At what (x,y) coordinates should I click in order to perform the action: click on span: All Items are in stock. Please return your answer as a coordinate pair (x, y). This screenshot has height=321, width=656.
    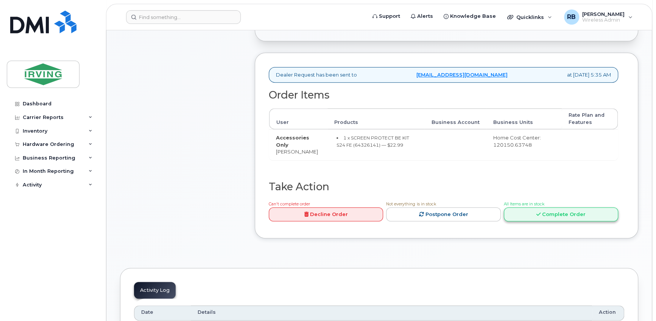
    Looking at the image, I should click on (524, 204).